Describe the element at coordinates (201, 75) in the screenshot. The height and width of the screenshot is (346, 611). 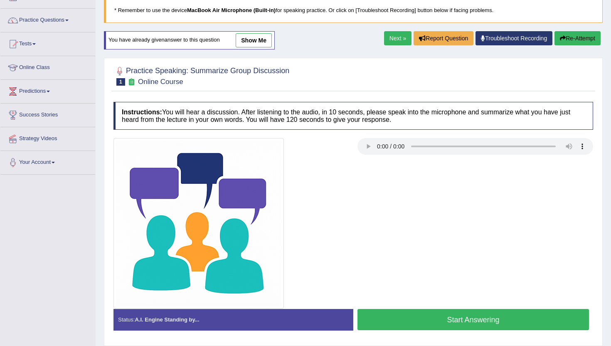
I see `h2: Practice Speaking: Summarize Group Discussion` at that location.